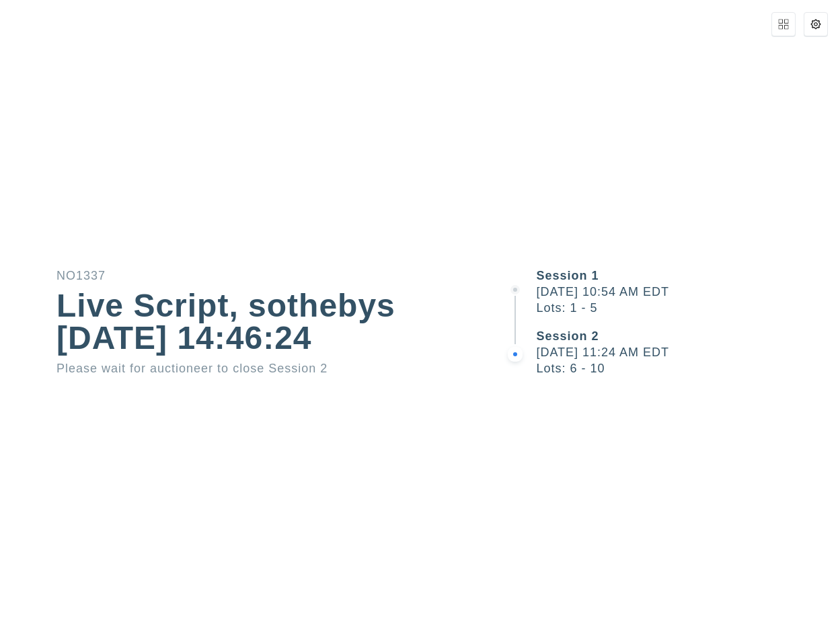 The height and width of the screenshot is (644, 840). Describe the element at coordinates (688, 336) in the screenshot. I see `div: Session 2` at that location.